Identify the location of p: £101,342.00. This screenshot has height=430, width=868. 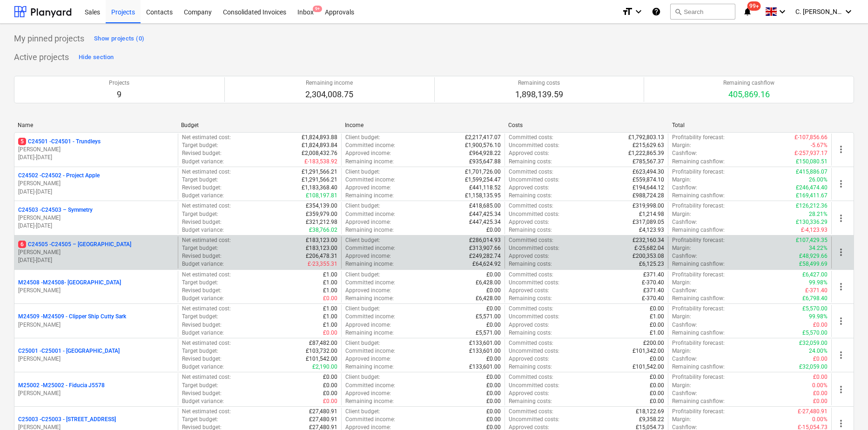
(648, 350).